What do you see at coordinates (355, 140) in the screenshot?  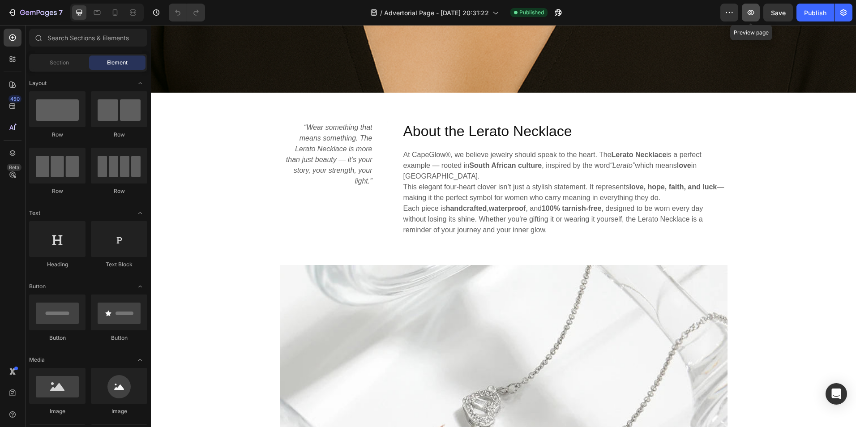 I see `strong: South African culture` at bounding box center [355, 140].